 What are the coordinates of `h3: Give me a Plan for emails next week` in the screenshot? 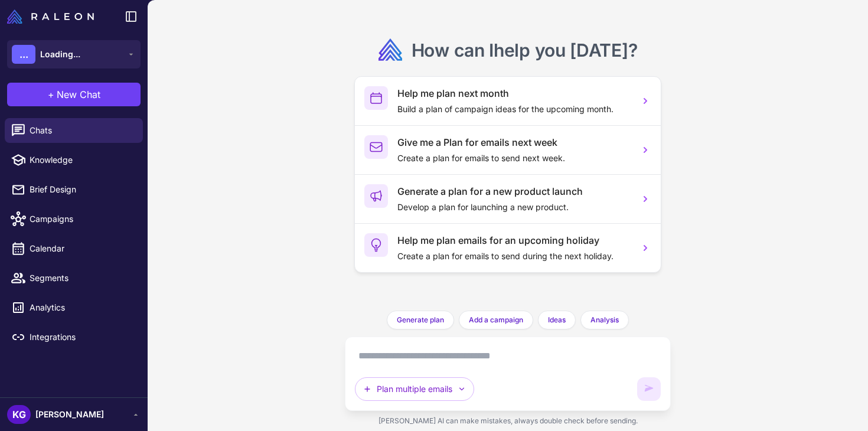 It's located at (513, 143).